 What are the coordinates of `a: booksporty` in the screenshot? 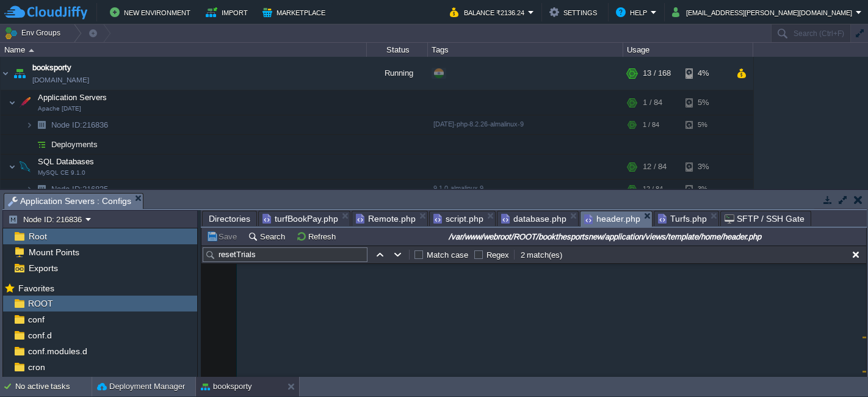 It's located at (52, 68).